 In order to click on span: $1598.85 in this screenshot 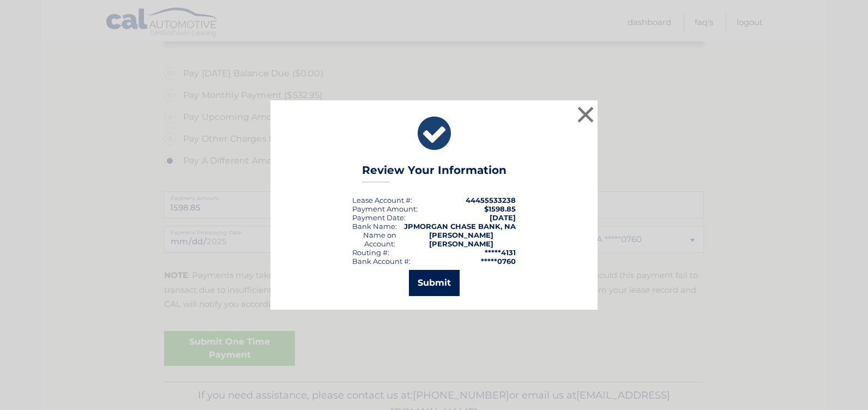, I will do `click(500, 209)`.